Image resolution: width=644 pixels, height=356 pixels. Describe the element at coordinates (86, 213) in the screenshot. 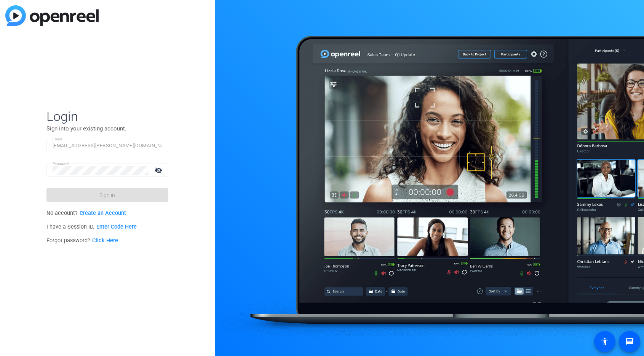

I see `span: No account?` at that location.